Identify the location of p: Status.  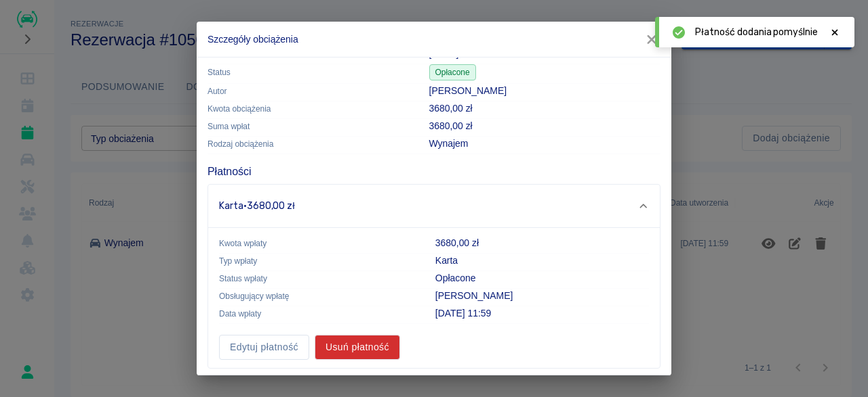
(307, 72).